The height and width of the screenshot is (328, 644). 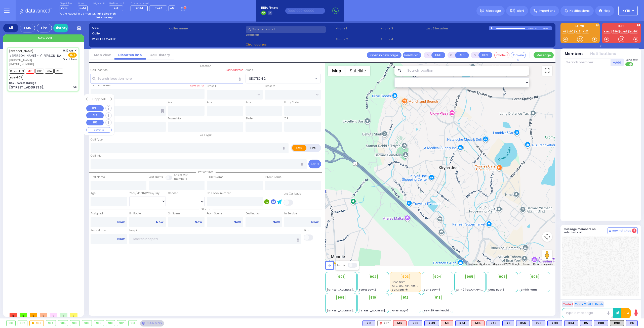 I want to click on span: Sanz Bay-6, so click(x=400, y=289).